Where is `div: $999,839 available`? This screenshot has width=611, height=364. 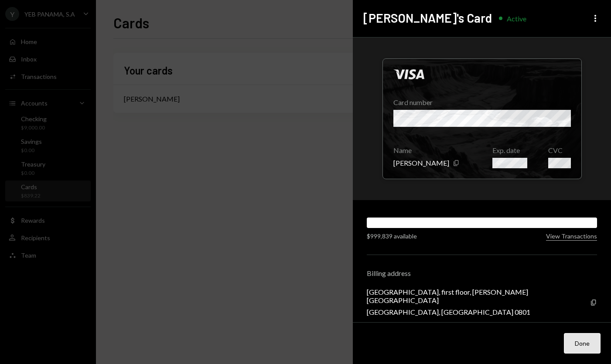 div: $999,839 available is located at coordinates (392, 236).